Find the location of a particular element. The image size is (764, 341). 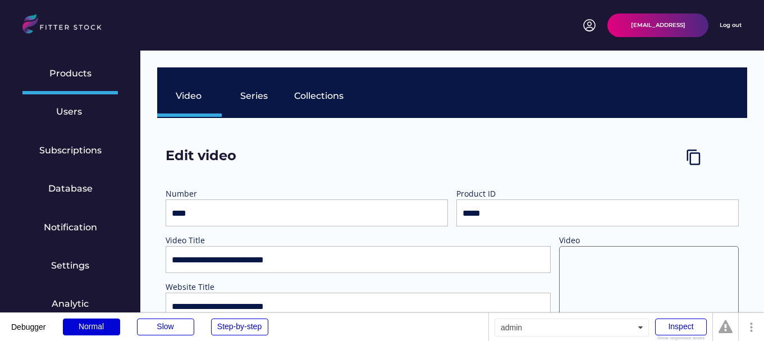

div: Normal is located at coordinates (91, 327).